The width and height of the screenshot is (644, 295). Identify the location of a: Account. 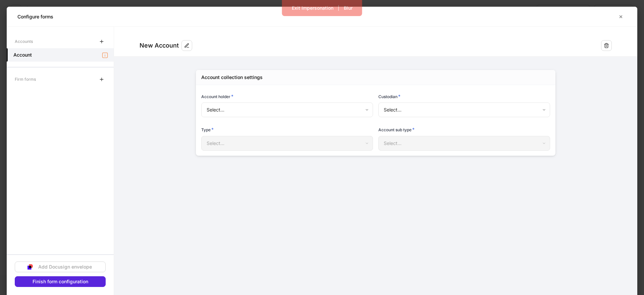
(60, 55).